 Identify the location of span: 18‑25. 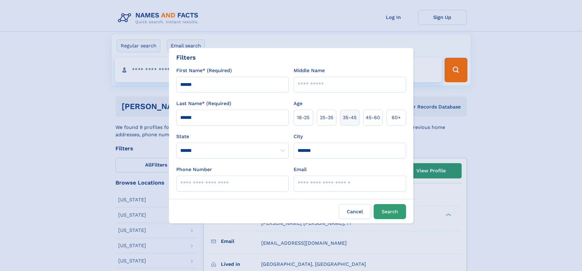
(303, 118).